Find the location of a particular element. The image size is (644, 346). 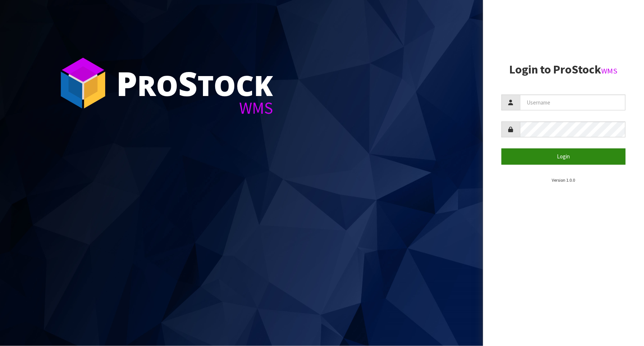

small: WMS is located at coordinates (610, 71).